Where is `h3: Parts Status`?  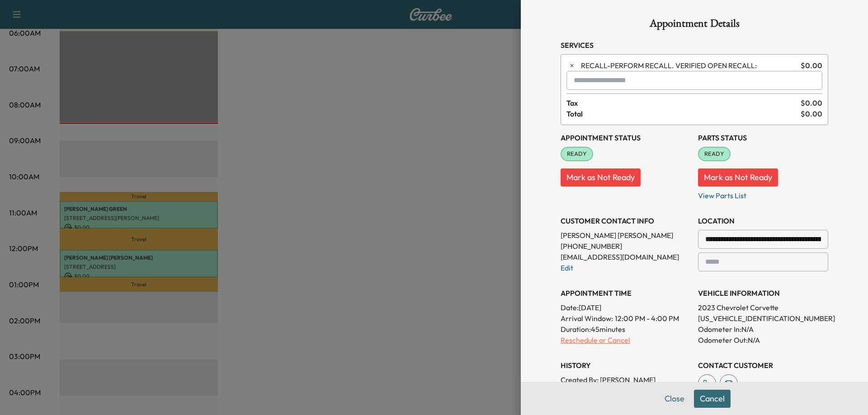
h3: Parts Status is located at coordinates (763, 138).